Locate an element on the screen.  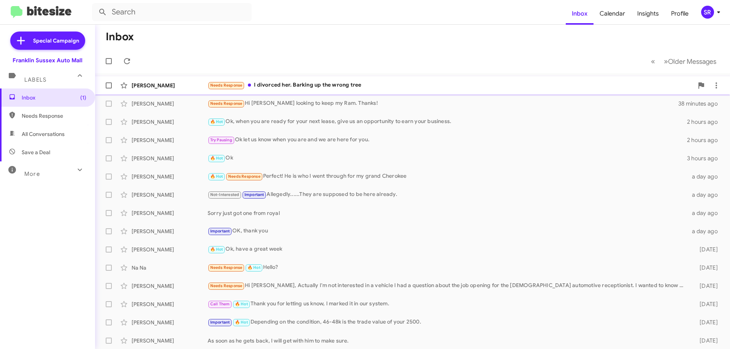
div: Allegedly......They are supposed to be here already. is located at coordinates (448, 195).